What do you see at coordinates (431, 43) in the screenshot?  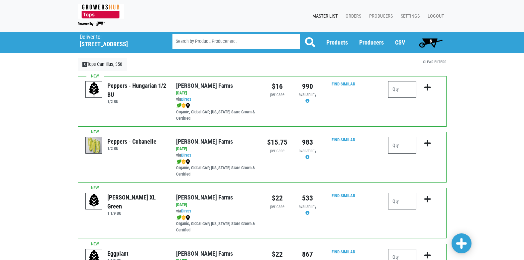 I see `a: 6` at bounding box center [431, 43].